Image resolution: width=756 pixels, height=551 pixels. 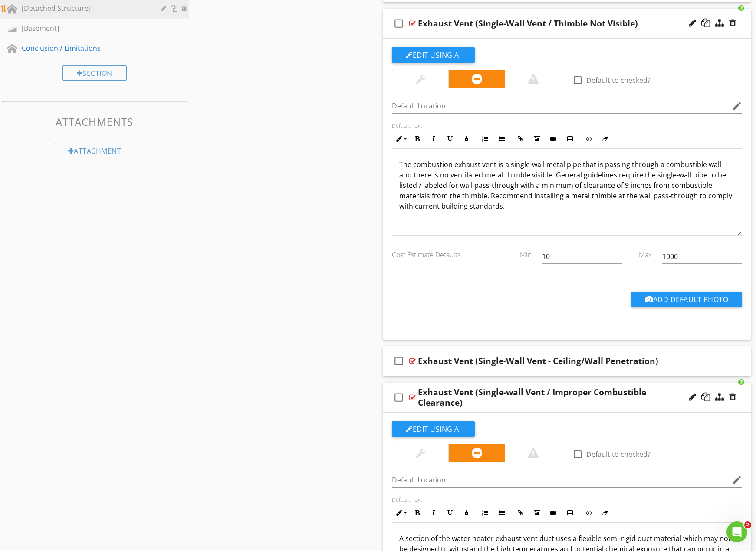 I want to click on div: [Basement], so click(x=85, y=28).